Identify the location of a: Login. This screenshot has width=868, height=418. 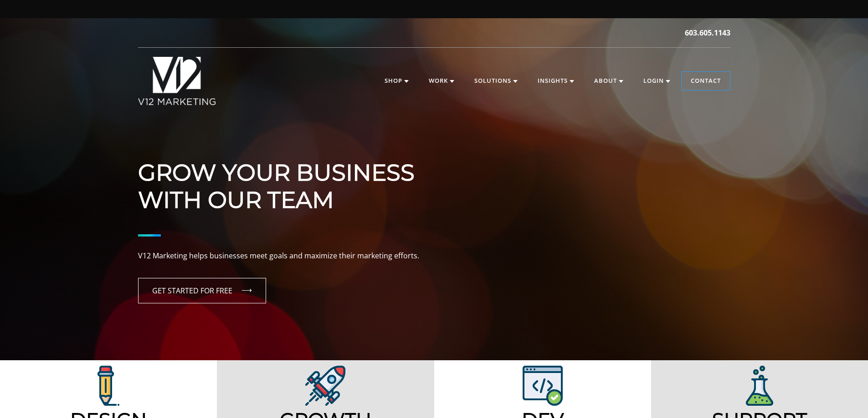
(657, 81).